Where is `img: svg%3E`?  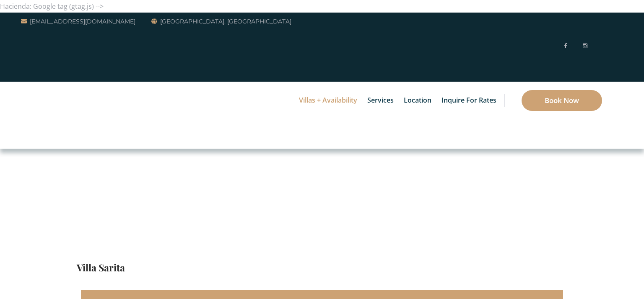 img: svg%3E is located at coordinates (599, 46).